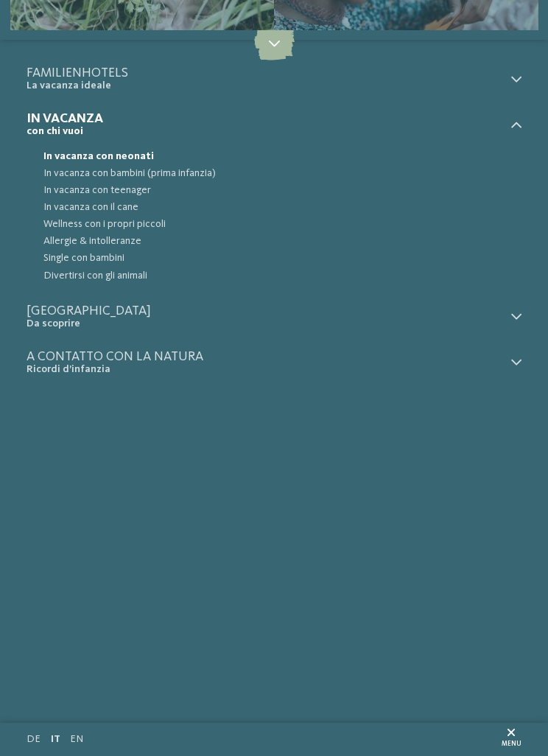 The width and height of the screenshot is (548, 756). What do you see at coordinates (265, 73) in the screenshot?
I see `span: Familienhotels` at bounding box center [265, 73].